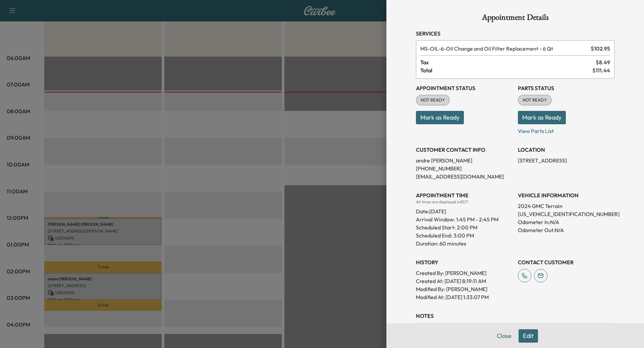 This screenshot has width=644, height=348. I want to click on h3: LOCATION, so click(566, 150).